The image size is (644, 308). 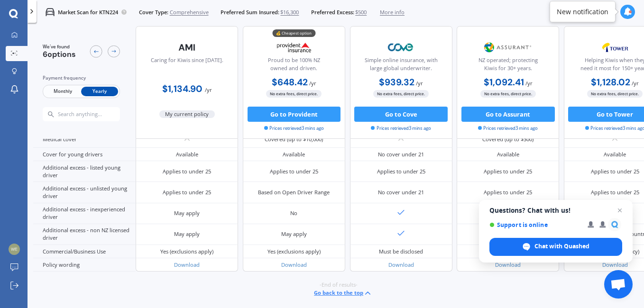 What do you see at coordinates (250, 13) in the screenshot?
I see `span: Preferred Sum Insured:` at bounding box center [250, 13].